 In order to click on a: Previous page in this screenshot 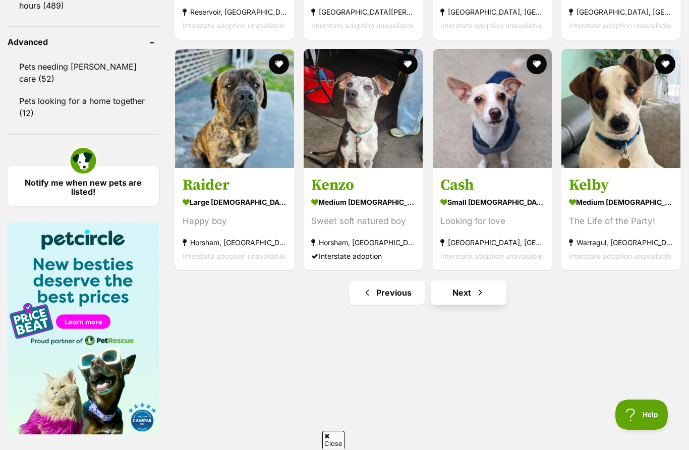, I will do `click(387, 293)`.